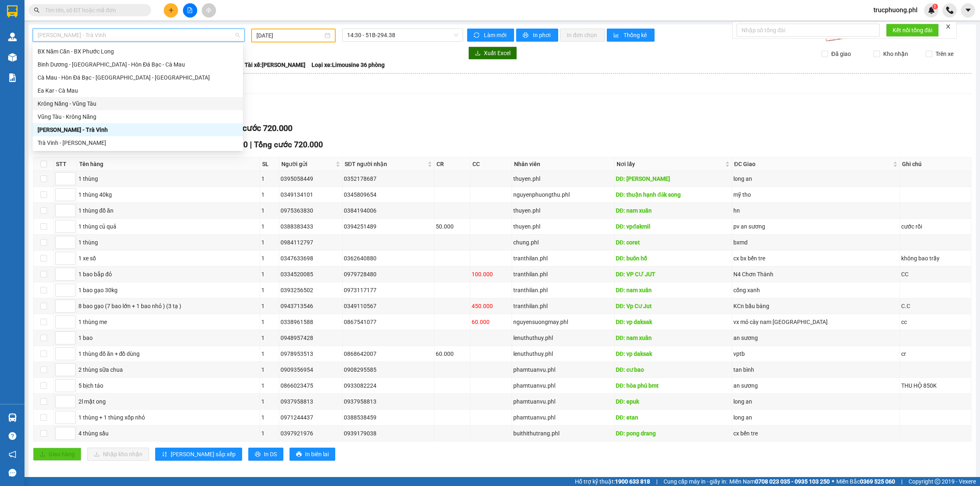 Image resolution: width=980 pixels, height=486 pixels. Describe the element at coordinates (313, 454) in the screenshot. I see `button: printerIn biên lai` at that location.